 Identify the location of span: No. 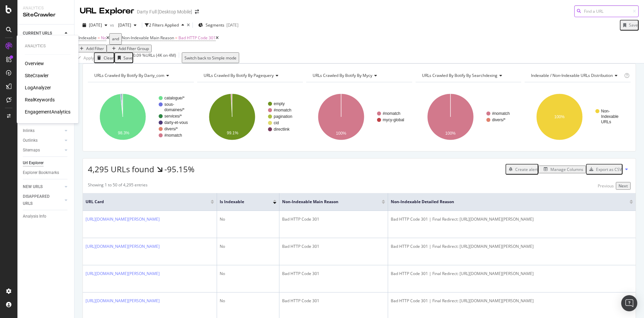
(104, 37).